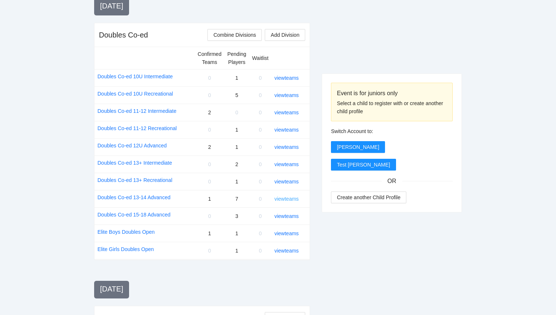 This screenshot has width=556, height=315. What do you see at coordinates (260, 58) in the screenshot?
I see `div: Waitlist` at bounding box center [260, 58].